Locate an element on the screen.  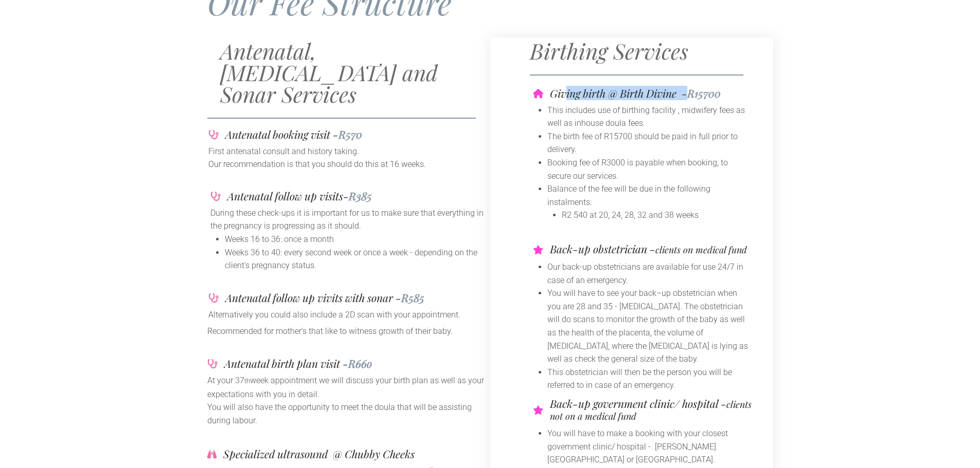
p: During these check-ups it is important for us to make sure that everything in the pregnancy is pr... is located at coordinates (349, 220).